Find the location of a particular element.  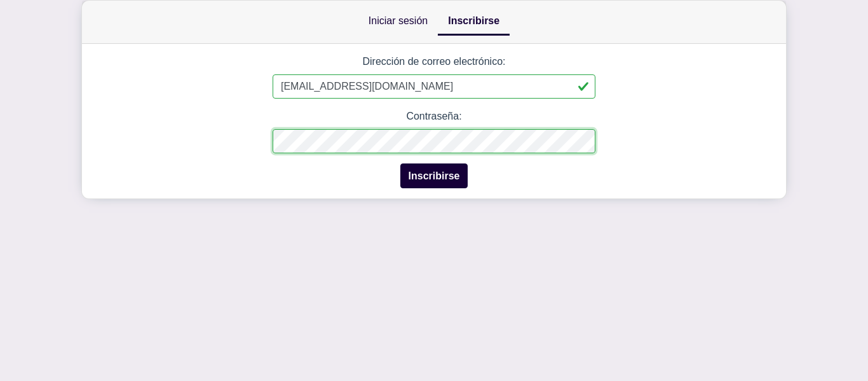

button: Inscribirse is located at coordinates (434, 176).